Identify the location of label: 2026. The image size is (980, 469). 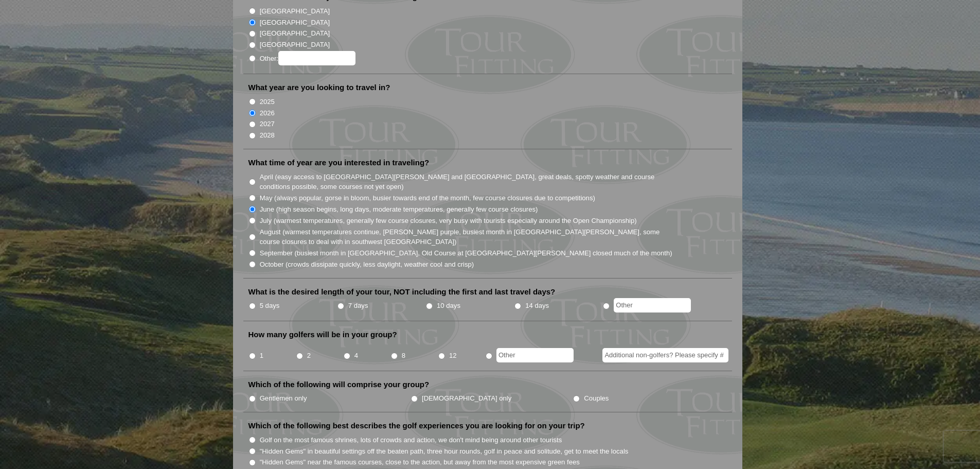
(267, 113).